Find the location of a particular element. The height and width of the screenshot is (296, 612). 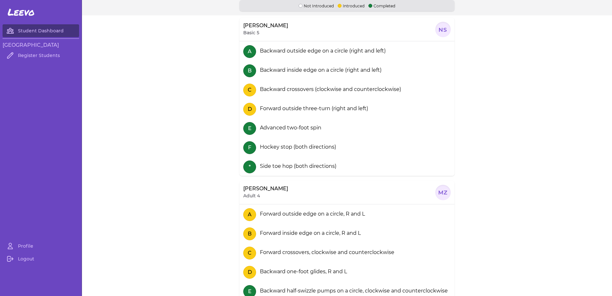

div: Backward inside edge on a circle (right and left) is located at coordinates (320, 70).